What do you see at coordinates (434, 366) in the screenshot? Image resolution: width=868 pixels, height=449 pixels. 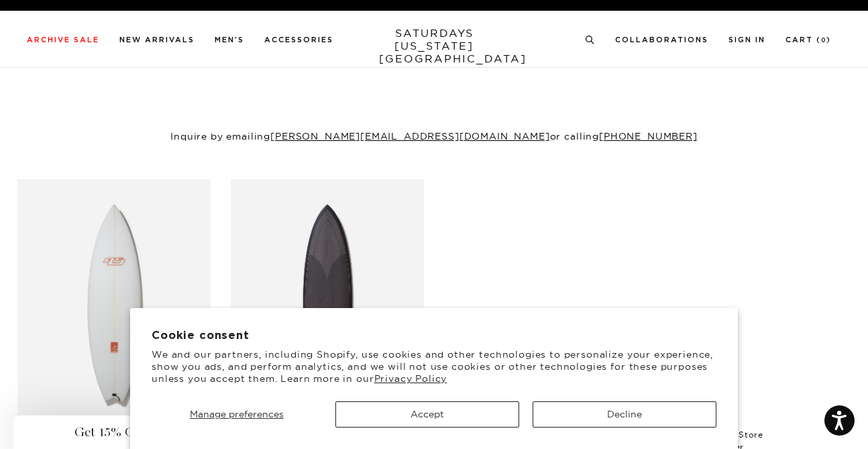 I see `p: We and our partners, including Shopify, use cookies and other technologies to personalize your ex...` at bounding box center [434, 366].